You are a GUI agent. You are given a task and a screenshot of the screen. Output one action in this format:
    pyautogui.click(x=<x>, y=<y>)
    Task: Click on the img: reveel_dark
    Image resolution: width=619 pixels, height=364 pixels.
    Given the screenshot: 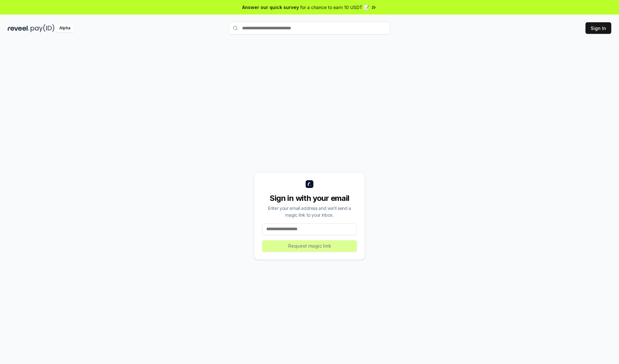 What is the action you would take?
    pyautogui.click(x=18, y=28)
    